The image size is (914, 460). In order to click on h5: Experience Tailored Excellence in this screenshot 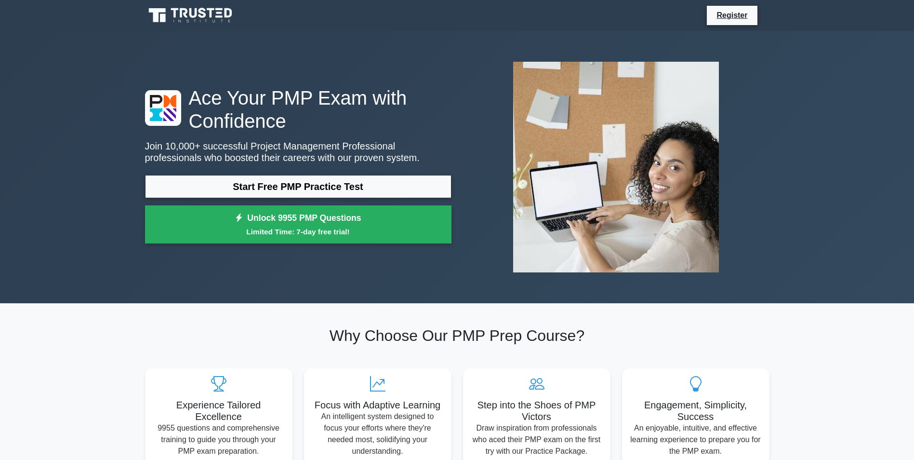, I will do `click(219, 410)`.